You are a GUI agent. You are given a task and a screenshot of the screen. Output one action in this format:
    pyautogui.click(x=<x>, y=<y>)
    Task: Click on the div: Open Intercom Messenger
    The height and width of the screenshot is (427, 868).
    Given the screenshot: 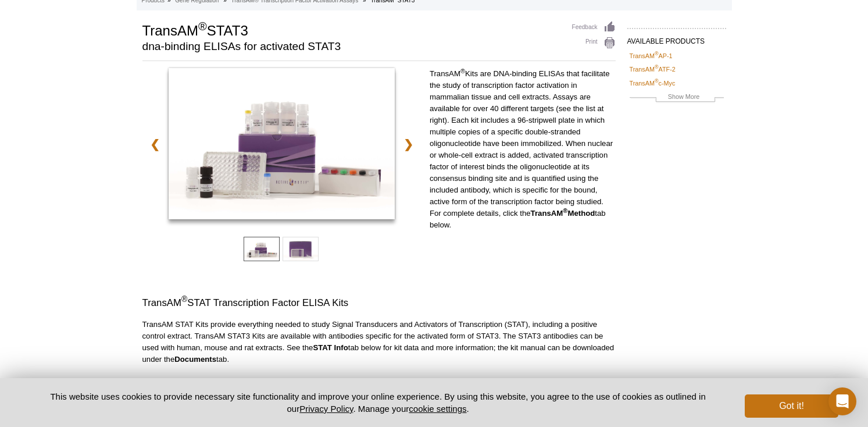 What is the action you would take?
    pyautogui.click(x=842, y=401)
    